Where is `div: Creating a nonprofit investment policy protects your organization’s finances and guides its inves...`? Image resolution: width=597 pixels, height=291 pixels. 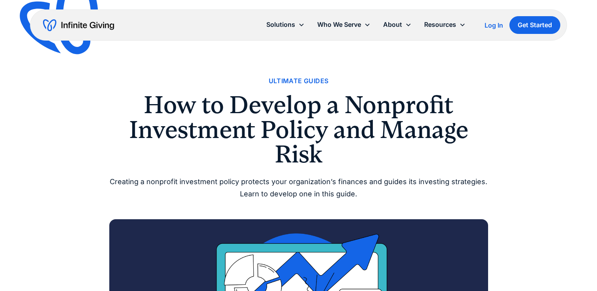
div: Creating a nonprofit investment policy protects your organization’s finances and guides its inves... is located at coordinates (299, 188).